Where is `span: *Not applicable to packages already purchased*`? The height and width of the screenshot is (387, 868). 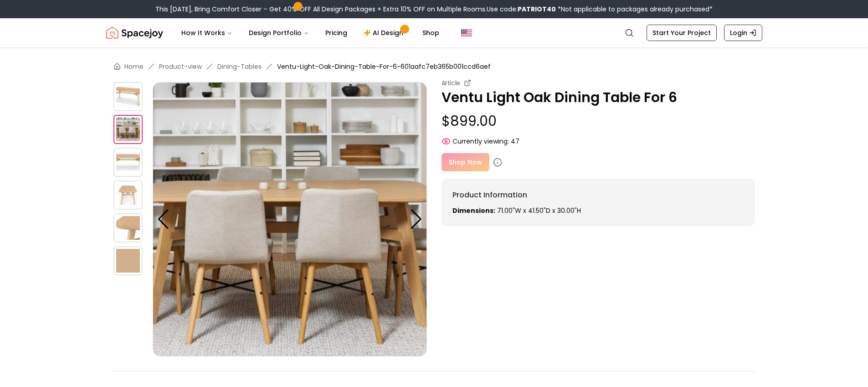
span: *Not applicable to packages already purchased* is located at coordinates (634, 10).